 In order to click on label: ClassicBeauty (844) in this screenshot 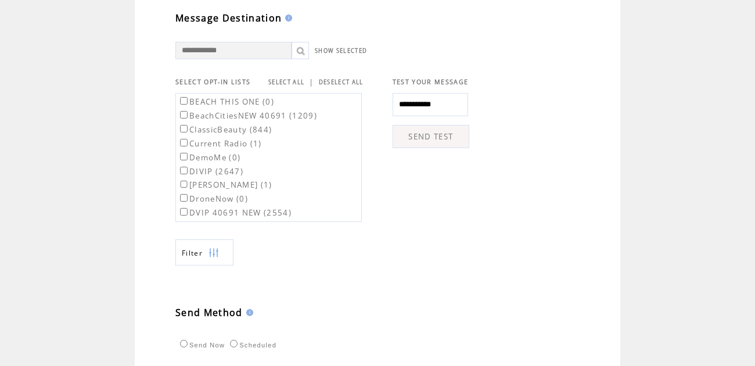, I will do `click(225, 130)`.